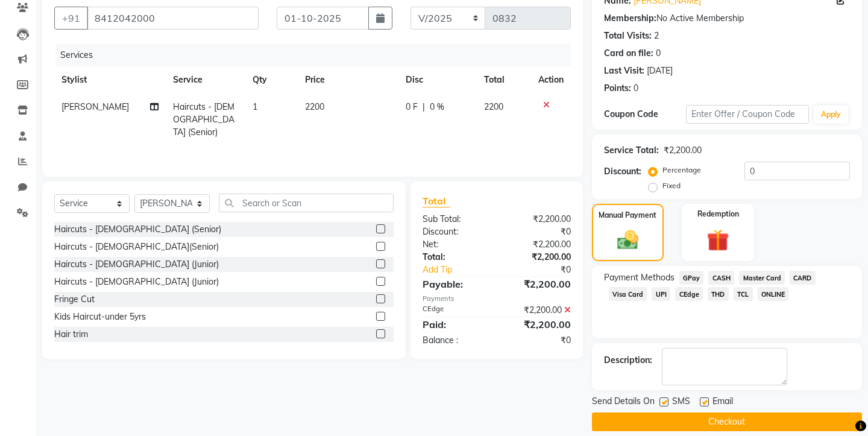  What do you see at coordinates (172, 18) in the screenshot?
I see `input: Search by Name/Mobile/Email/Code` at bounding box center [172, 18].